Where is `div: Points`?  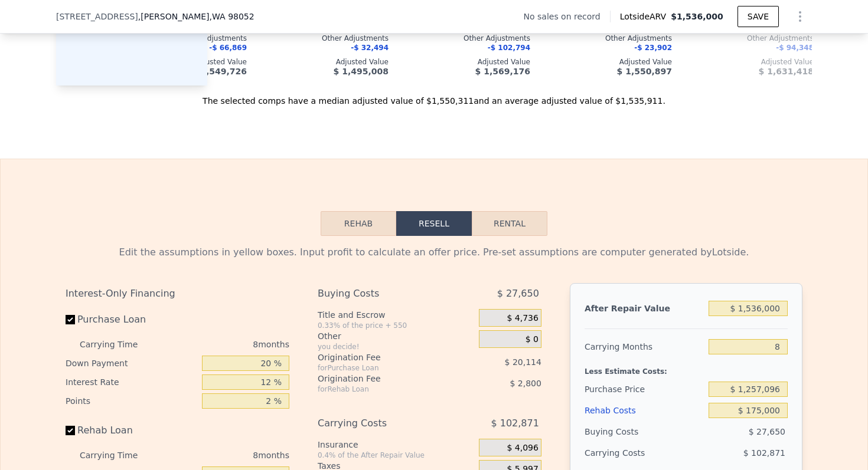
div: Points is located at coordinates (131, 401).